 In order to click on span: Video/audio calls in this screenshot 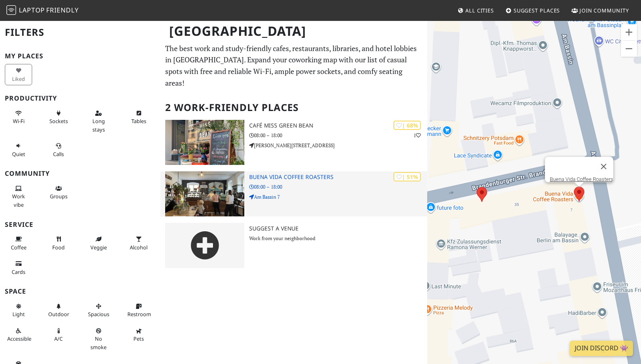, I will do `click(58, 154)`.